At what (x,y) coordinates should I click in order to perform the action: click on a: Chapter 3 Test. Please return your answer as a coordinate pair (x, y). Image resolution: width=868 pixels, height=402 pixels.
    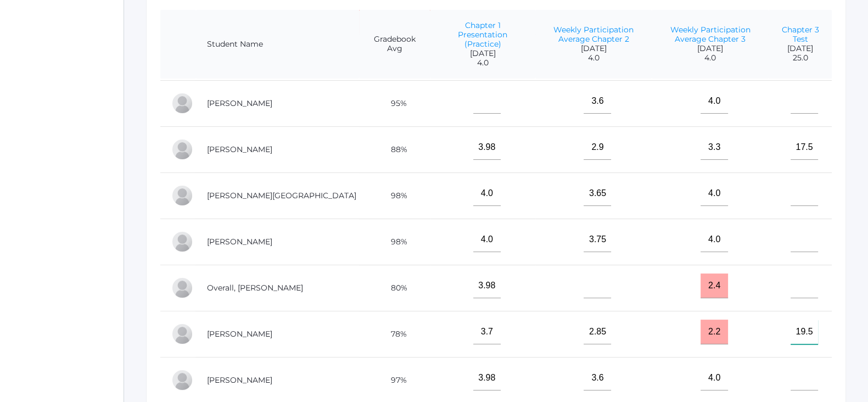
    Looking at the image, I should click on (799, 34).